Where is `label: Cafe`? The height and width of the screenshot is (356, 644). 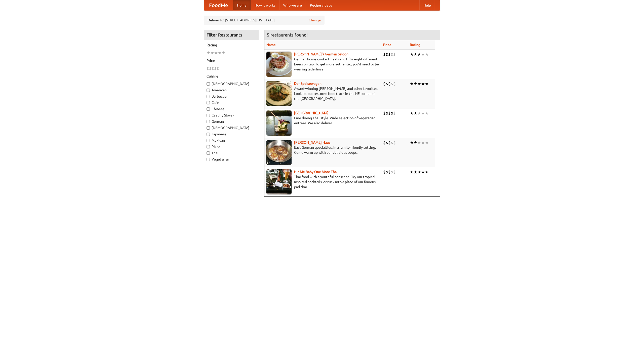 label: Cafe is located at coordinates (232, 102).